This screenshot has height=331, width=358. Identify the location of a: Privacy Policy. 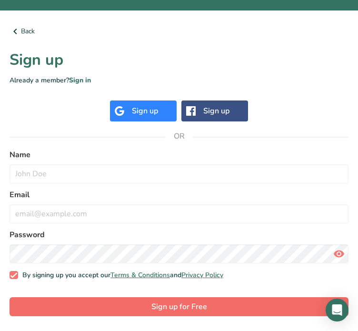
(202, 274).